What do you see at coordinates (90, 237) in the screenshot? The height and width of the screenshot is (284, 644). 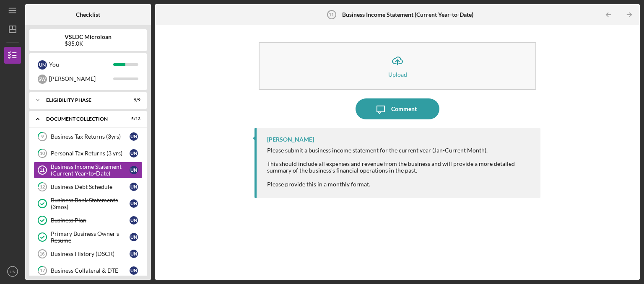 I see `div: Primary Business Owner's Resume` at bounding box center [90, 237].